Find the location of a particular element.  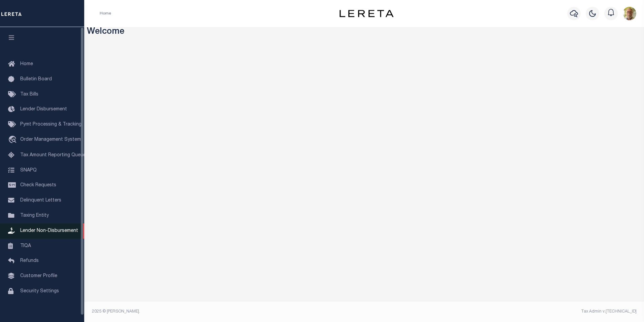

span: Security Settings is located at coordinates (39, 291).